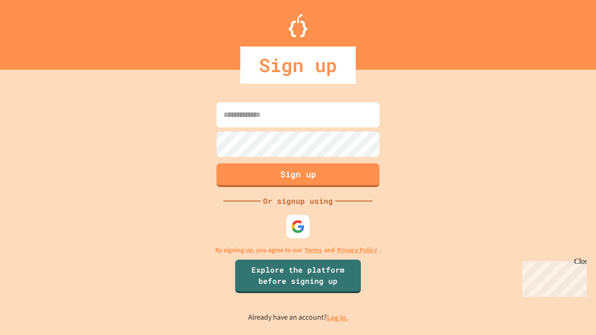  What do you see at coordinates (298, 318) in the screenshot?
I see `p: Already have an account?` at bounding box center [298, 318].